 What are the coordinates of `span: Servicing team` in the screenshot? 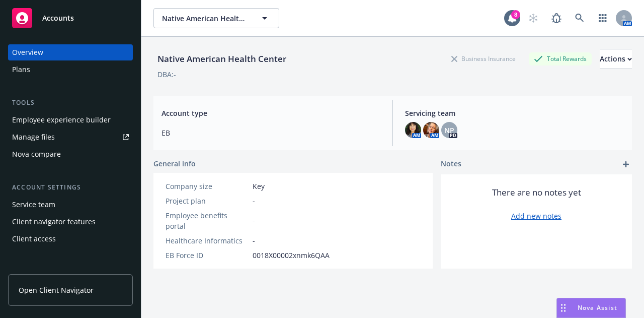 It's located at (514, 113).